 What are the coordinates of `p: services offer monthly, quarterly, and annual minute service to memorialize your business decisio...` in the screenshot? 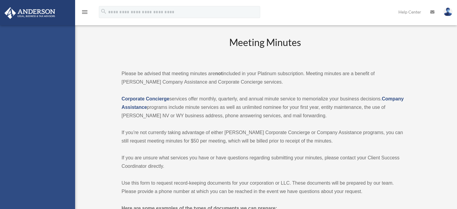 It's located at (266, 107).